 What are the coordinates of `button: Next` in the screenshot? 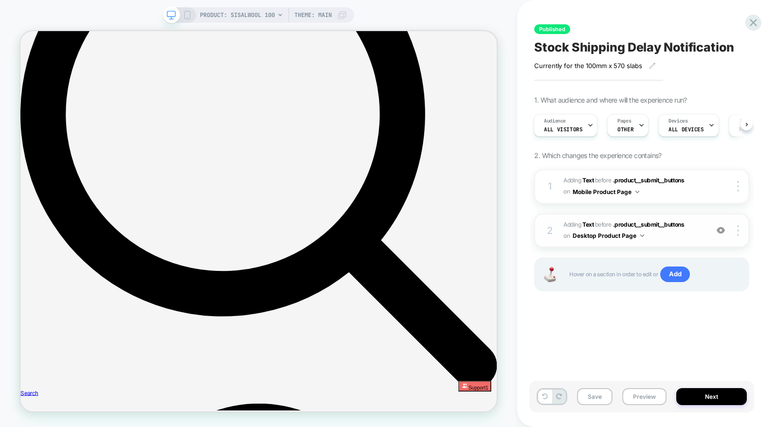 It's located at (711, 396).